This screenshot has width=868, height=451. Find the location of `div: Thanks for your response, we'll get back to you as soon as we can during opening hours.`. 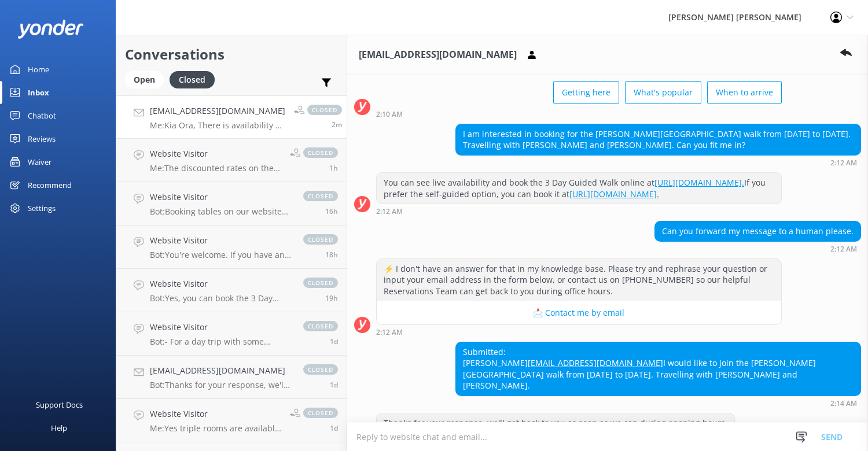

div: Thanks for your response, we'll get back to you as soon as we can during opening hours. is located at coordinates (555, 423).